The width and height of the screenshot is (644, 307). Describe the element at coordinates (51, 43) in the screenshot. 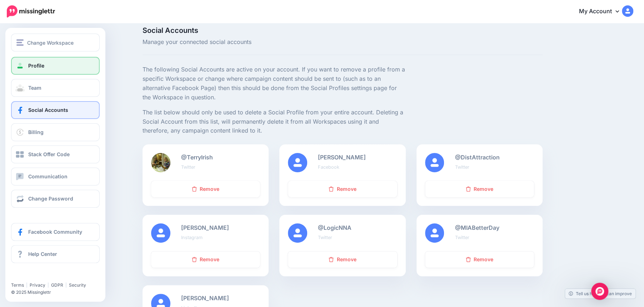

I see `span: Change Workspace` at that location.